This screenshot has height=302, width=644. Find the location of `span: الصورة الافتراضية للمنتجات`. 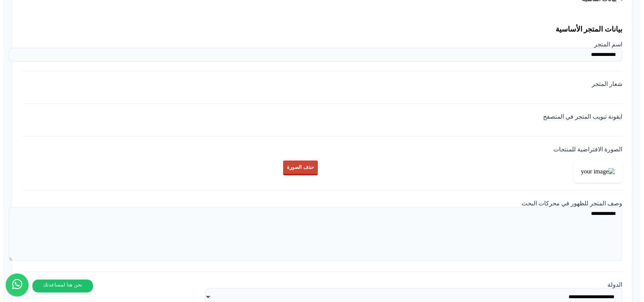

span: الصورة الافتراضية للمنتجات is located at coordinates (588, 149).